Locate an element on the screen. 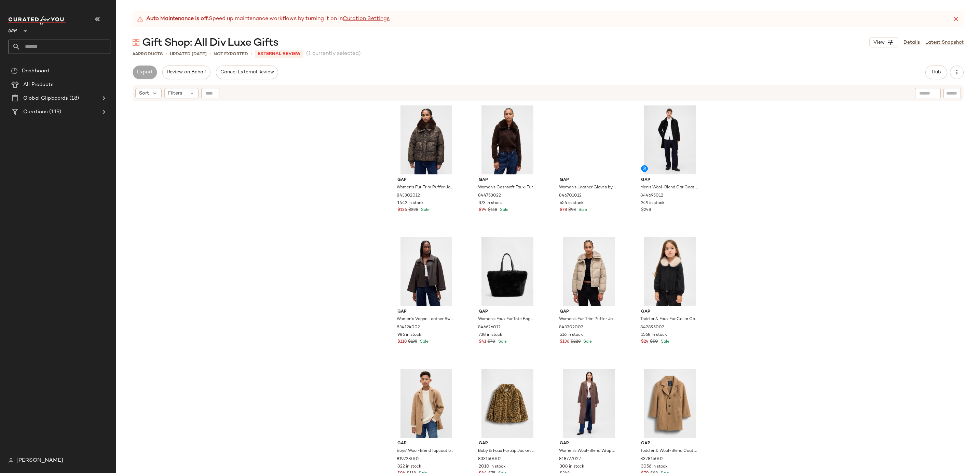  div: Products is located at coordinates (148, 55).